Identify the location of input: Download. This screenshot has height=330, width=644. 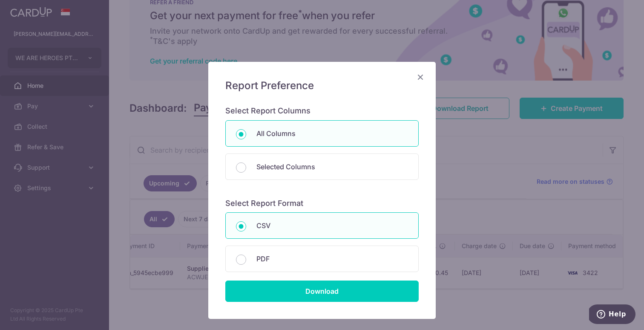
(322, 292).